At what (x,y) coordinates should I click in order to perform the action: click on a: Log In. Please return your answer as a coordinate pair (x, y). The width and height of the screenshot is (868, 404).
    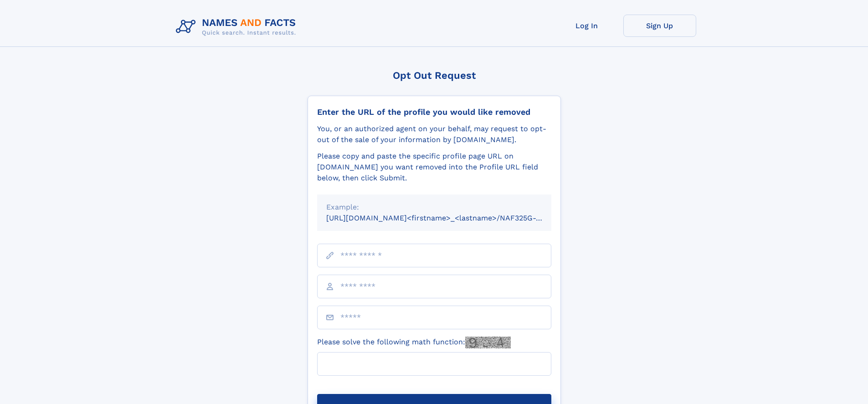
    Looking at the image, I should click on (588, 26).